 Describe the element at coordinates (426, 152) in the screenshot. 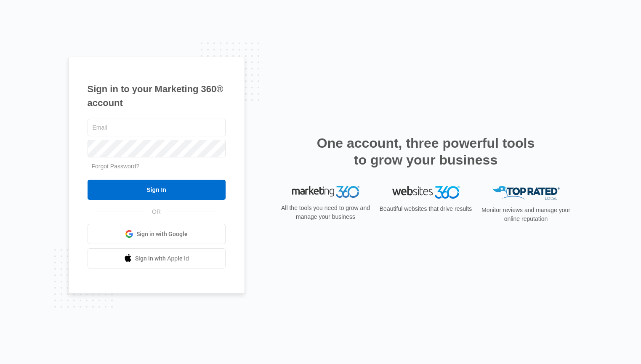

I see `h2: One account, three powerful tools to grow your business` at that location.